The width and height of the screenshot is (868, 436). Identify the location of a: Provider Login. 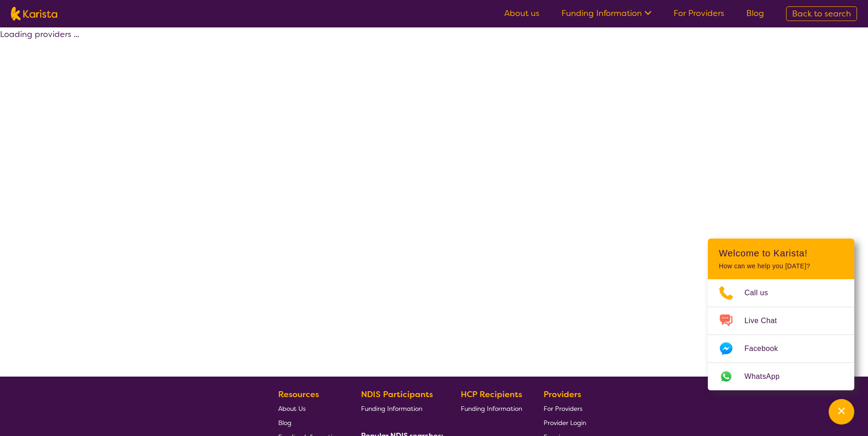
(565, 422).